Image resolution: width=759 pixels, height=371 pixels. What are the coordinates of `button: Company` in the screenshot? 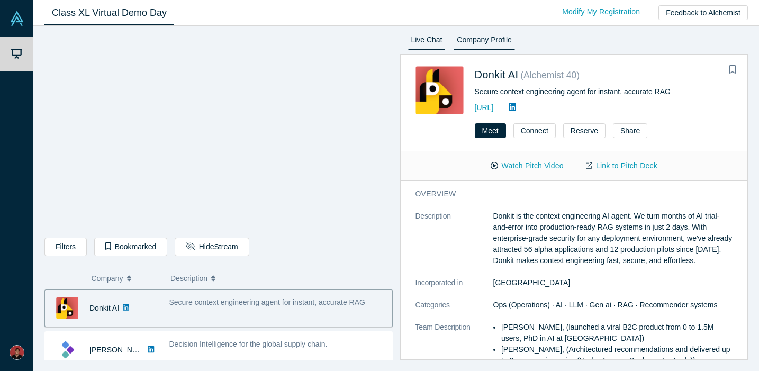 It's located at (125, 279).